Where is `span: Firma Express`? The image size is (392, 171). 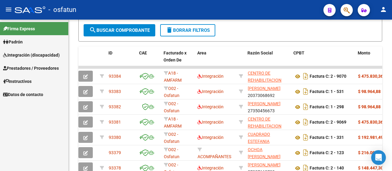 span: Firma Express is located at coordinates (19, 29).